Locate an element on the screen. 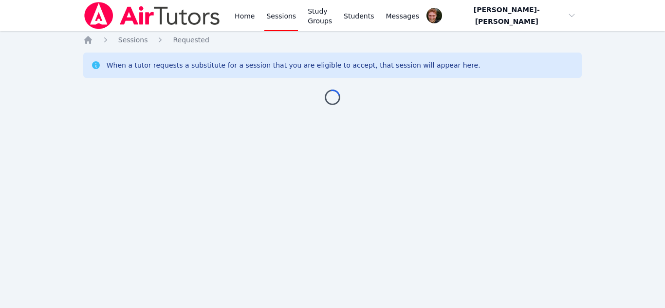 The image size is (665, 308). div: When a tutor requests a substitute for a session that you are eligible to accept, that session wi... is located at coordinates (293, 65).